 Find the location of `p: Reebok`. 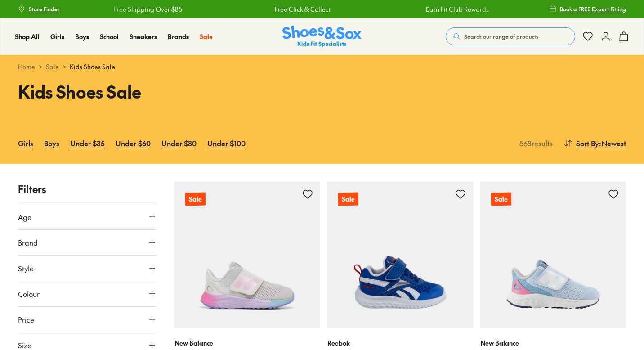

p: Reebok is located at coordinates (400, 342).